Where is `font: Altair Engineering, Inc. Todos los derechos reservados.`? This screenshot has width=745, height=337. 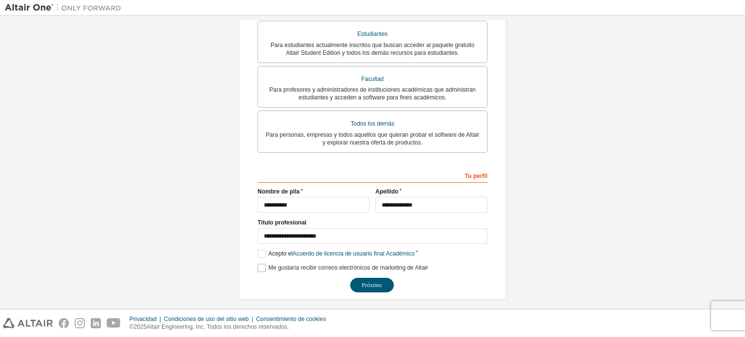
font: Altair Engineering, Inc. Todos los derechos reservados. is located at coordinates (217, 327).